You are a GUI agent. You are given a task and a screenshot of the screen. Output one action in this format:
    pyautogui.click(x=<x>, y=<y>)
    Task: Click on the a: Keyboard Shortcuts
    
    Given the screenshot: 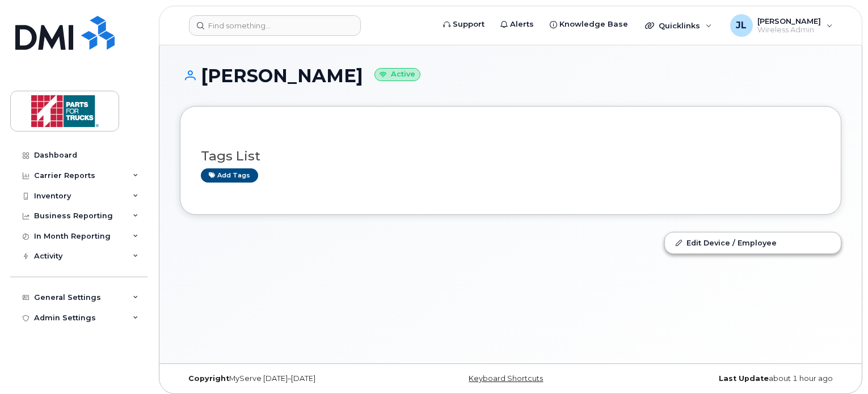 What is the action you would take?
    pyautogui.click(x=505, y=378)
    